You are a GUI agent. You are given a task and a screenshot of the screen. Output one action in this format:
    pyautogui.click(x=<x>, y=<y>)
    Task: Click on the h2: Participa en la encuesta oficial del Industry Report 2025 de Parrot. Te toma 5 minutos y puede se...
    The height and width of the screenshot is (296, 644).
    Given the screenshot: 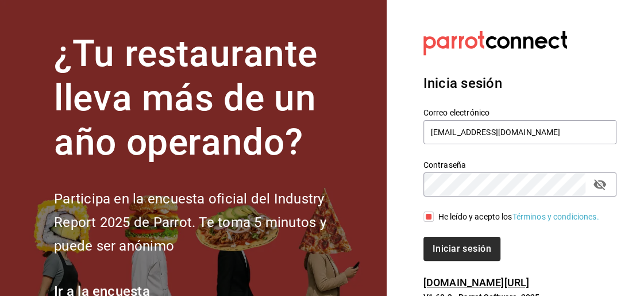 What is the action you would take?
    pyautogui.click(x=209, y=222)
    